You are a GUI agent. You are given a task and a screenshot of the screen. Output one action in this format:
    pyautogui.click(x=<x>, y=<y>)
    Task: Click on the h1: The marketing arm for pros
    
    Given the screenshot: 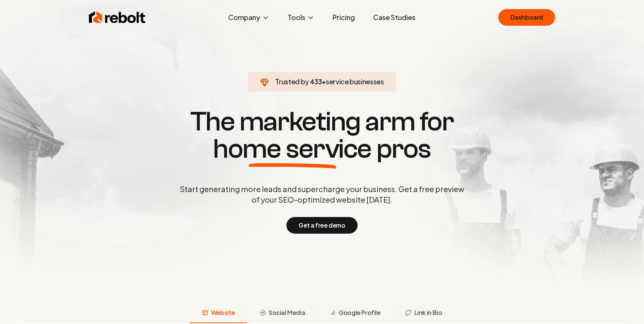 What is the action you would take?
    pyautogui.click(x=322, y=135)
    